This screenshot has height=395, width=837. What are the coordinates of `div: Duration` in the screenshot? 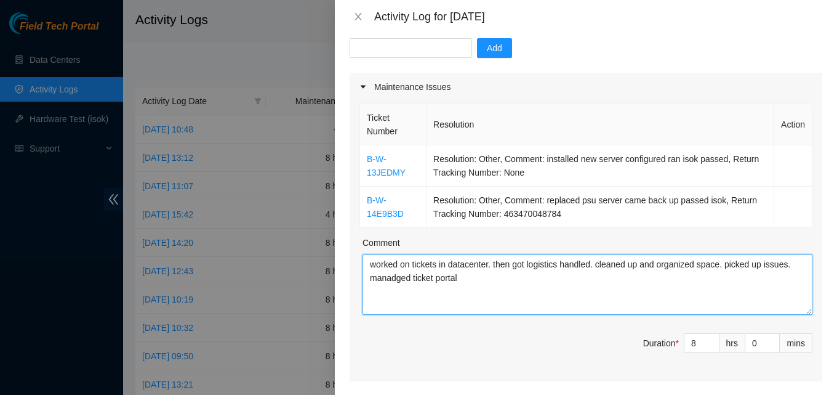 It's located at (661, 343).